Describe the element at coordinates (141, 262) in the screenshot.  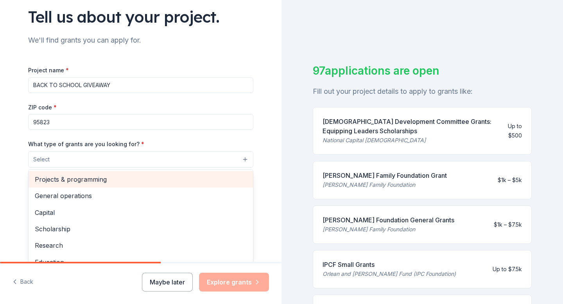
I see `span: Education` at that location.